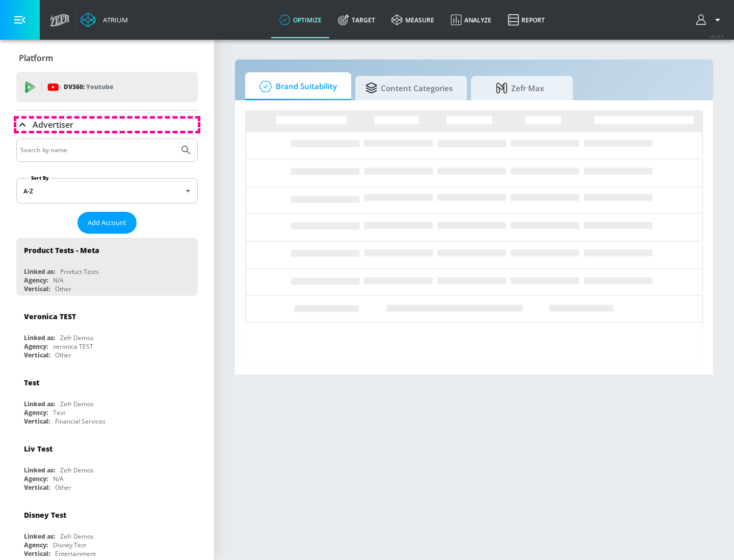 The image size is (734, 560). Describe the element at coordinates (107, 58) in the screenshot. I see `div: Platform` at that location.